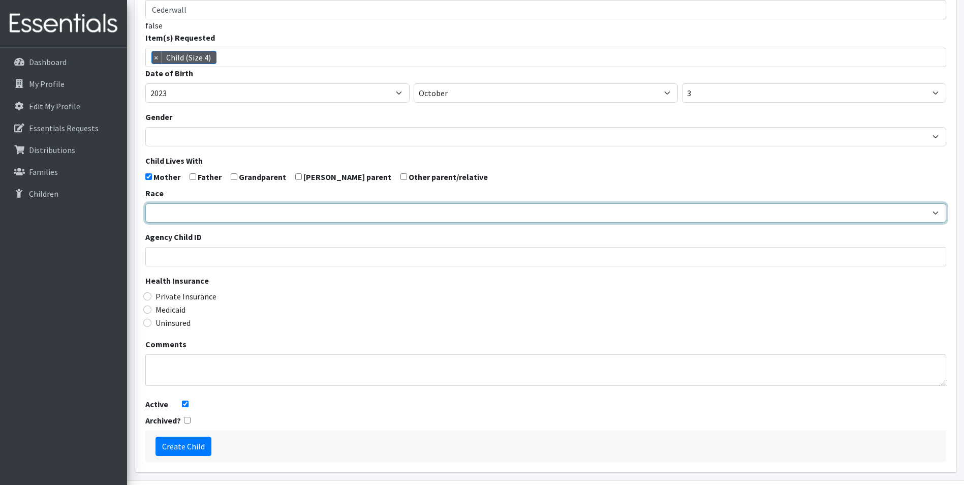  I want to click on label: Uninsured, so click(173, 323).